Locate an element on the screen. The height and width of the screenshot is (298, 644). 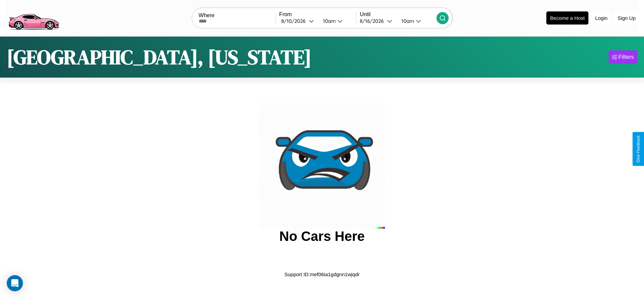
button: Sign Up is located at coordinates (626, 18).